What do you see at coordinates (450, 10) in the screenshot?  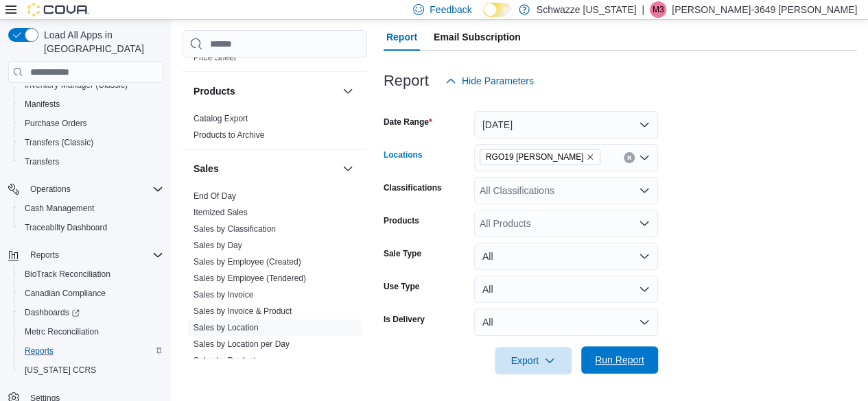 I see `span: Feedback` at bounding box center [450, 10].